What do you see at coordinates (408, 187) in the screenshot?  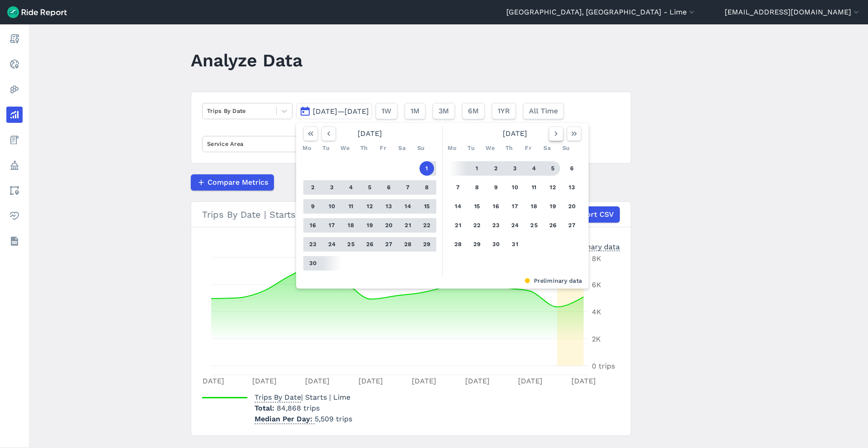 I see `button: 7` at bounding box center [408, 187].